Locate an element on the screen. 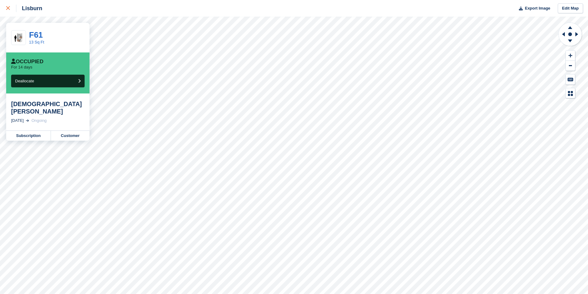  button: Zoom Out is located at coordinates (570, 66).